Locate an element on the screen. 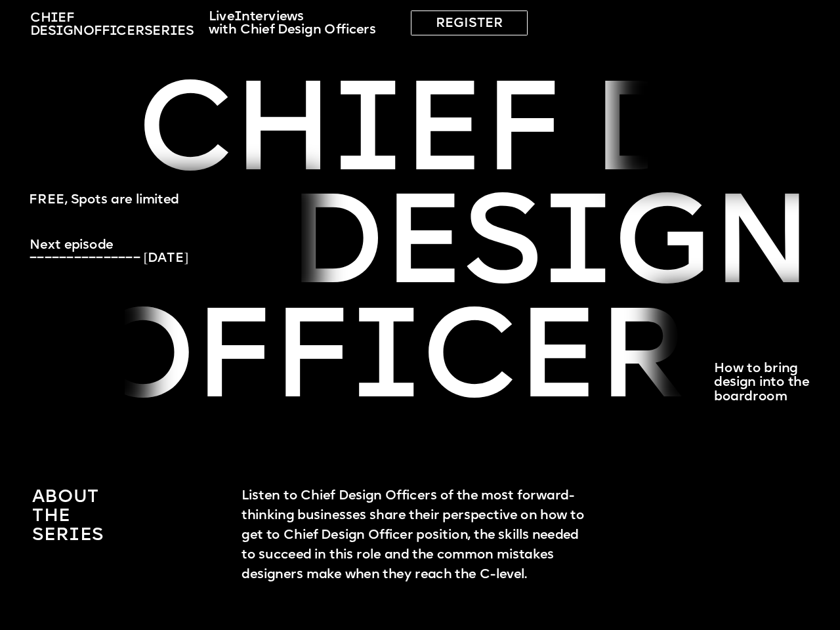  span: Live terv ews is located at coordinates (256, 17).